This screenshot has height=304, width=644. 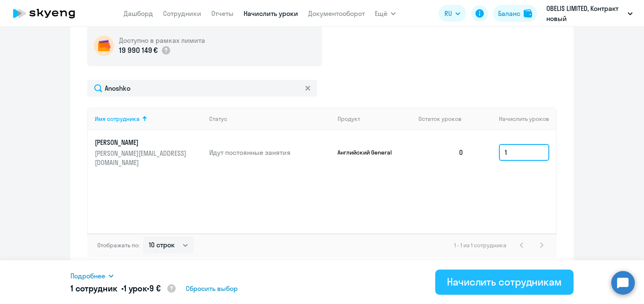 I want to click on span: Остаток уроков, so click(x=440, y=118).